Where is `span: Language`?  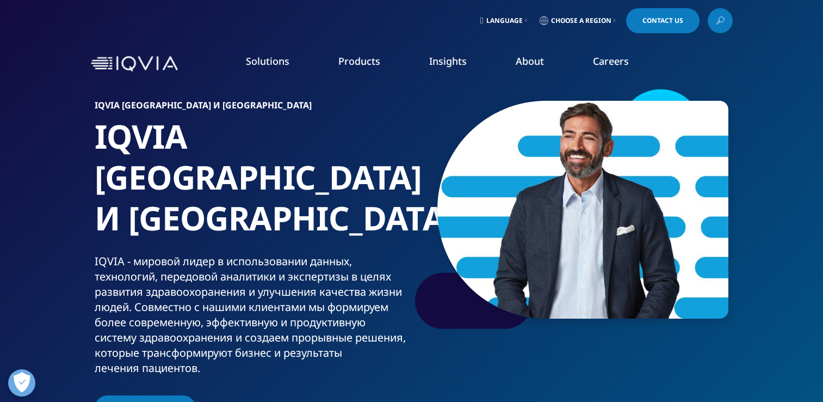
span: Language is located at coordinates (504, 21).